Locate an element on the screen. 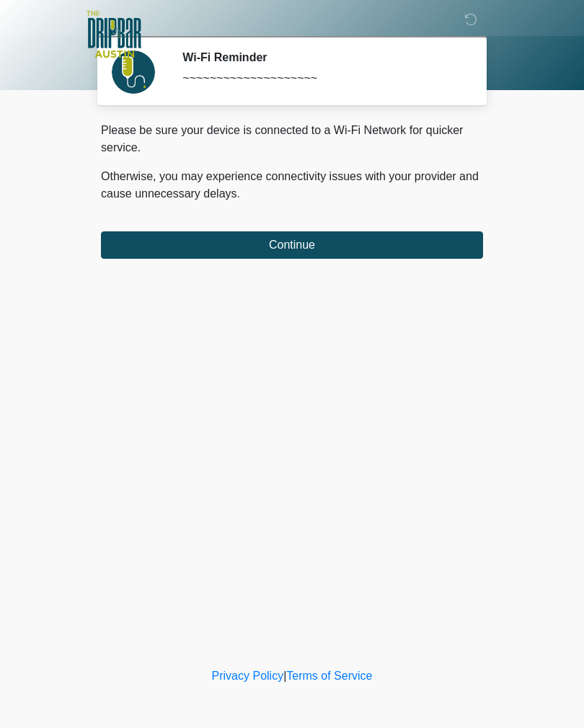  button: Continue is located at coordinates (292, 245).